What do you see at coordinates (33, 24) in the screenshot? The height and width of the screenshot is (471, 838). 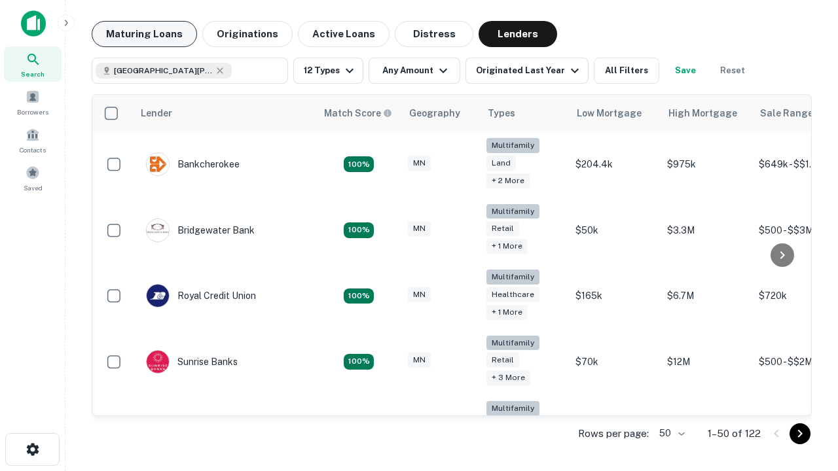 I see `img: capitalize-icon.png` at bounding box center [33, 24].